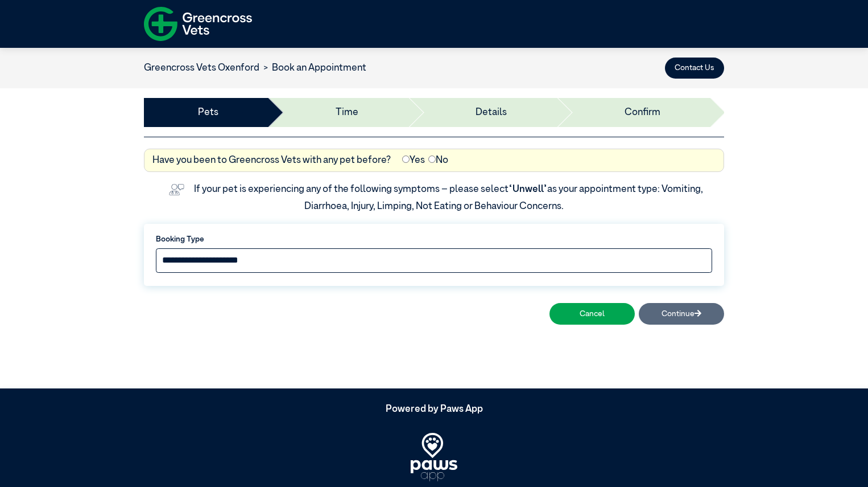  I want to click on label: No, so click(438, 160).